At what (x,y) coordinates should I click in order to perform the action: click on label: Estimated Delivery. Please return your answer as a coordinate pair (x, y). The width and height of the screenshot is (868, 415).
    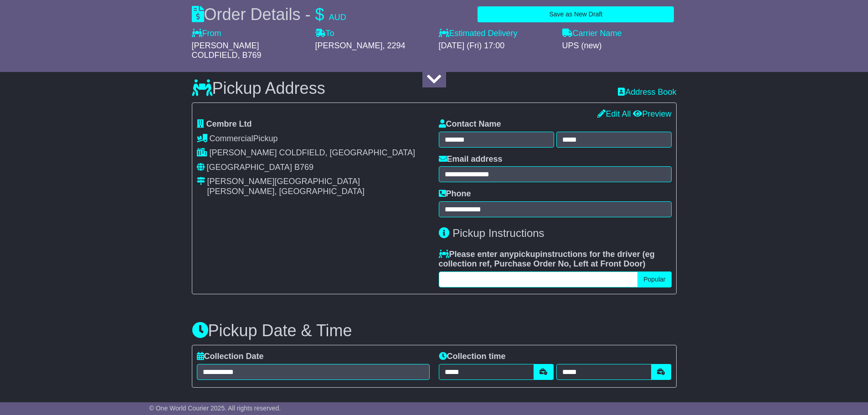
    Looking at the image, I should click on (496, 34).